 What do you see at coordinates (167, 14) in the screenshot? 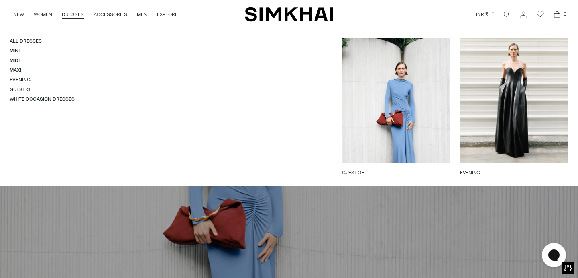
I see `a: EXPLORE` at bounding box center [167, 14].